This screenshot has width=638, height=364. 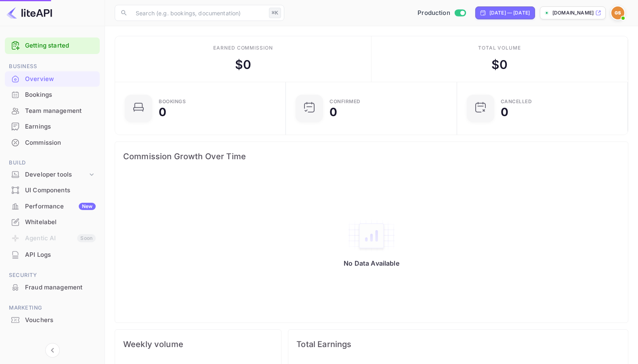 What do you see at coordinates (52, 206) in the screenshot?
I see `a: PerformanceNew` at bounding box center [52, 206].